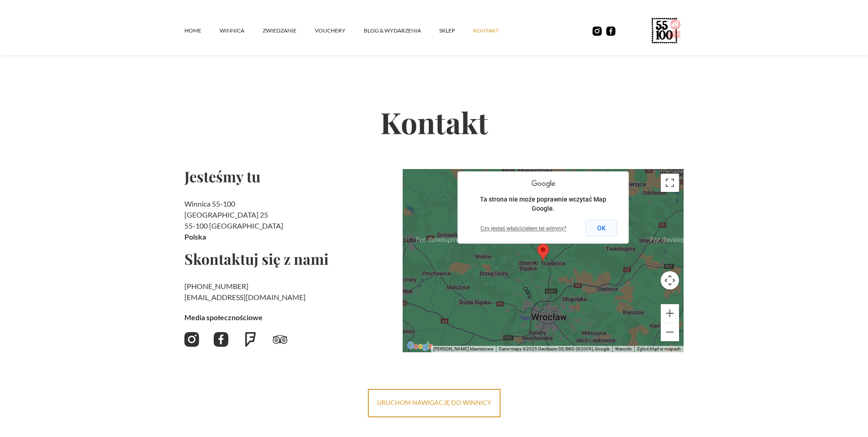 The width and height of the screenshot is (868, 437). I want to click on img: Google, so click(420, 346).